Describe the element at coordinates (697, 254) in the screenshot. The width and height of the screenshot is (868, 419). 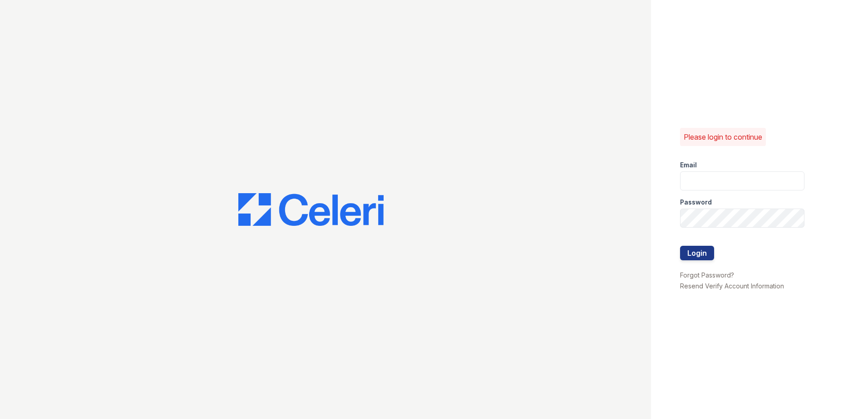
I see `button: Login` at that location.